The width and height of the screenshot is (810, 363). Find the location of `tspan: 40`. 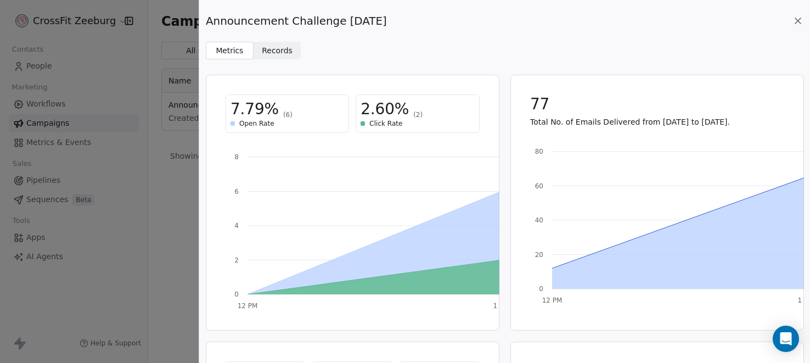

tspan: 40 is located at coordinates (538, 220).